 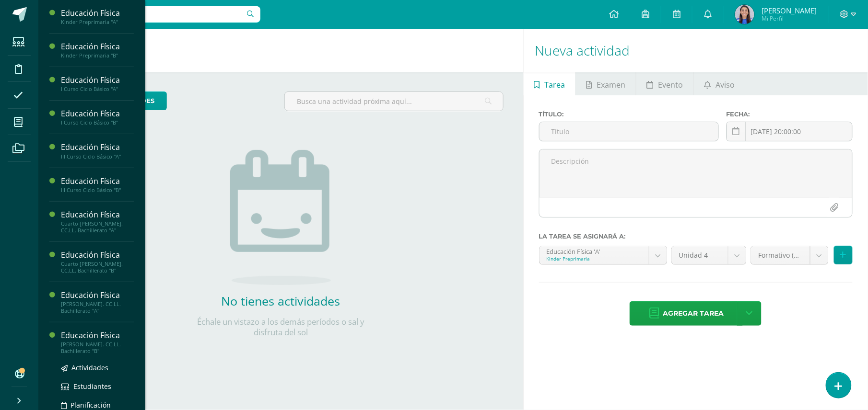 I want to click on span: Tarea, so click(x=555, y=85).